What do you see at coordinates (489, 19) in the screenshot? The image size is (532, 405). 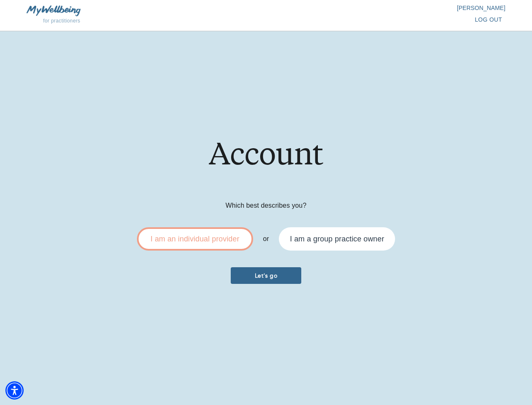 I see `button: log out` at bounding box center [489, 19].